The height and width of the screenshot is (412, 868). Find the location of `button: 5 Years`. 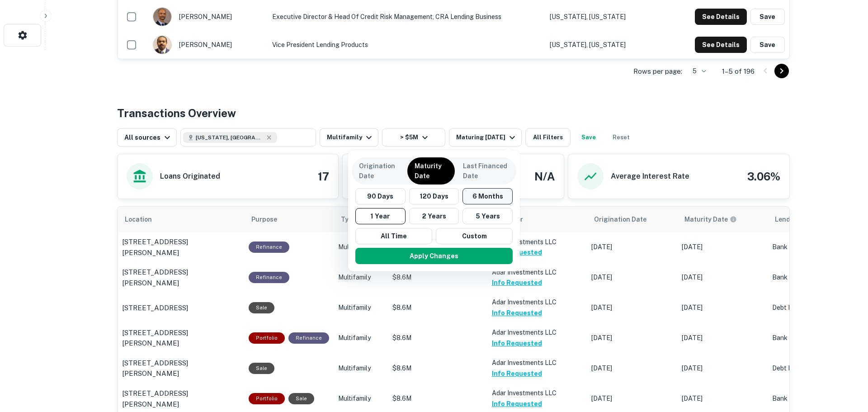

button: 5 Years is located at coordinates (488, 216).